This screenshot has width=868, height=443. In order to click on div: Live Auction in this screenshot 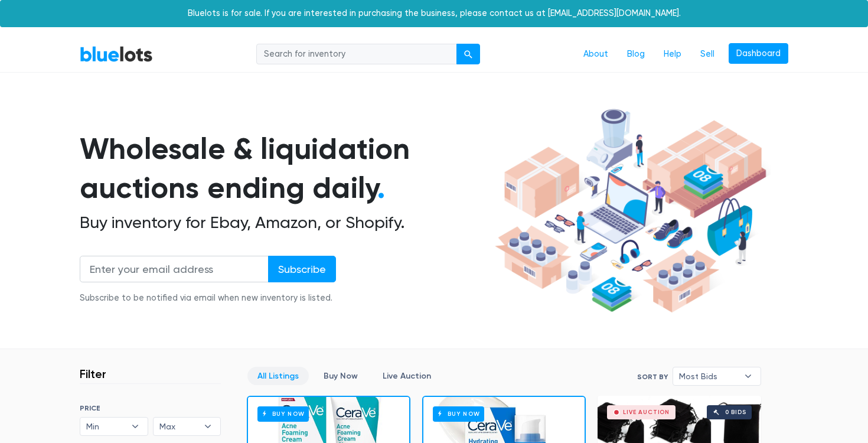, I will do `click(646, 412)`.